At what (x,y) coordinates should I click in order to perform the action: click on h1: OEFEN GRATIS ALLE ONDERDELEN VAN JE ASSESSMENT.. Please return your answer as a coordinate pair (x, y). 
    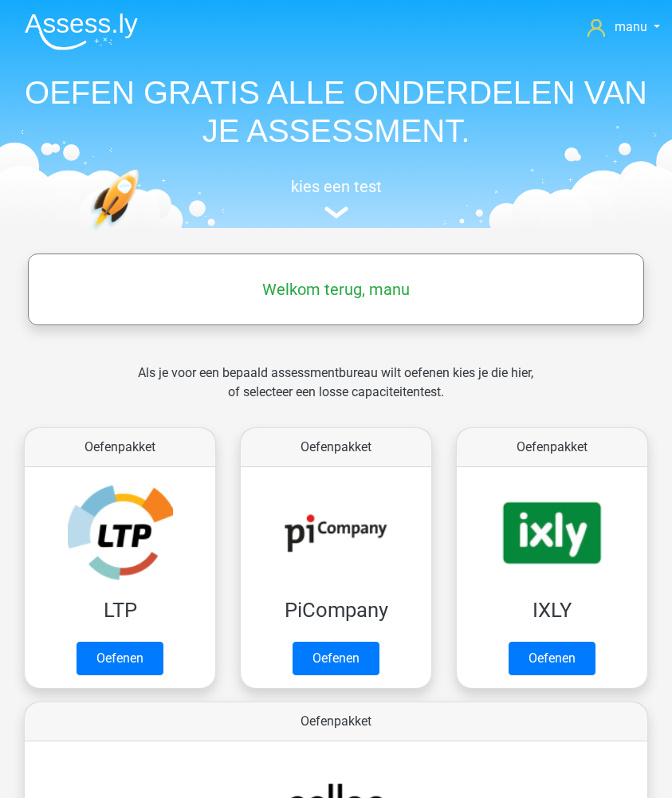
    Looking at the image, I should click on (336, 112).